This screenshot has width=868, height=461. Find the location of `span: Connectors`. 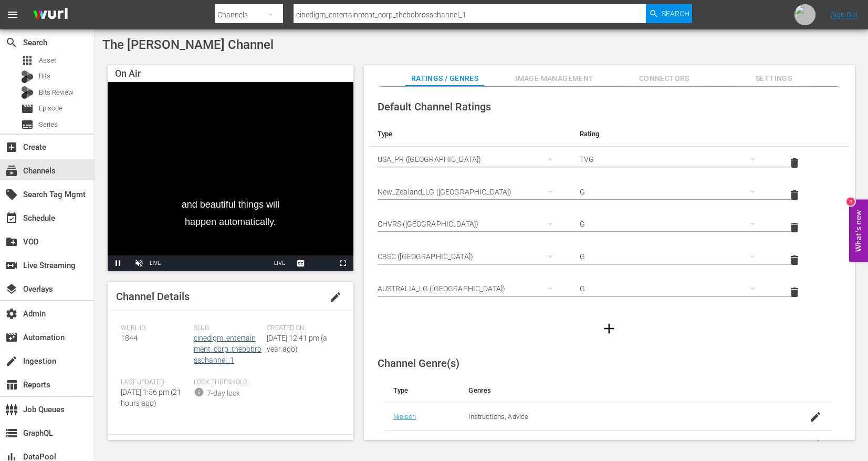

span: Connectors is located at coordinates (664, 78).